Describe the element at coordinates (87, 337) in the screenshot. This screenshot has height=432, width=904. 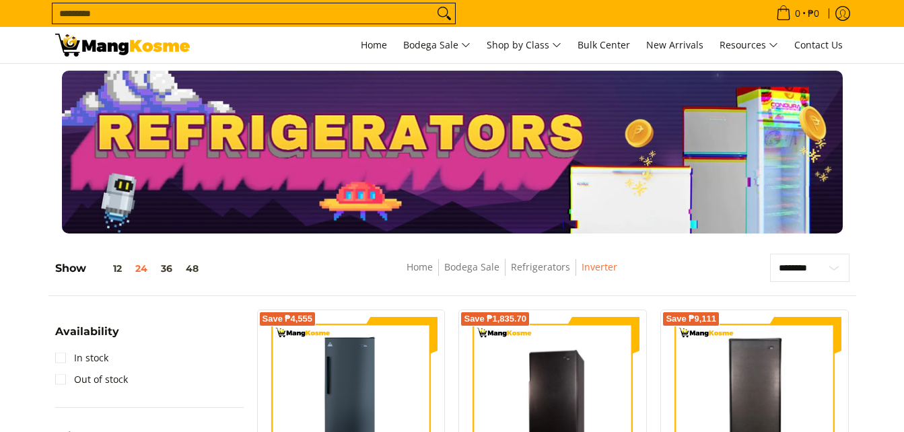
I see `summary: Open` at that location.